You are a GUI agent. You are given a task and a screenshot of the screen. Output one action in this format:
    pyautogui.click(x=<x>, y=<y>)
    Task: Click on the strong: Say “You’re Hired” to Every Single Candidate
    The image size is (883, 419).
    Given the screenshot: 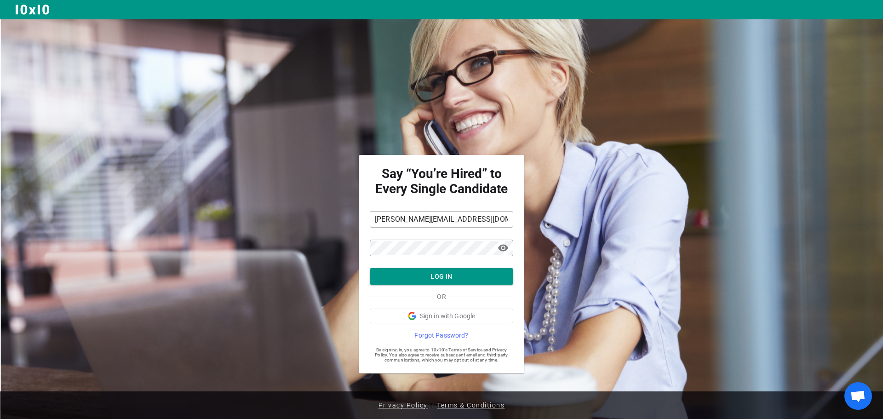 What is the action you would take?
    pyautogui.click(x=441, y=181)
    